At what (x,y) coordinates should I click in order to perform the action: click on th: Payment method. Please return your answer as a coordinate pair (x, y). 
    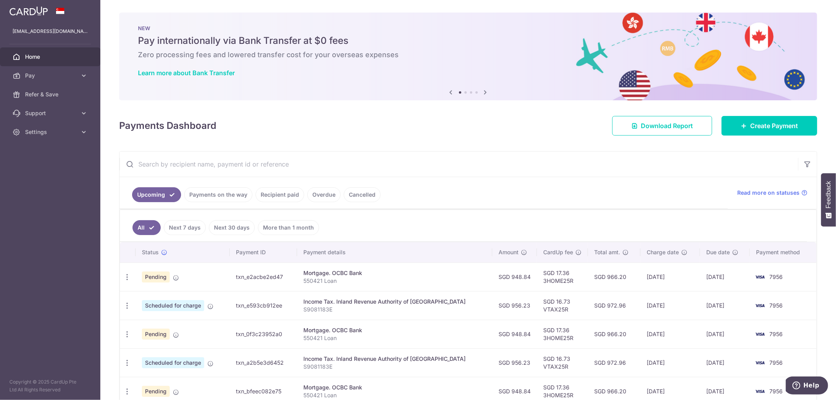
    Looking at the image, I should click on (783, 252).